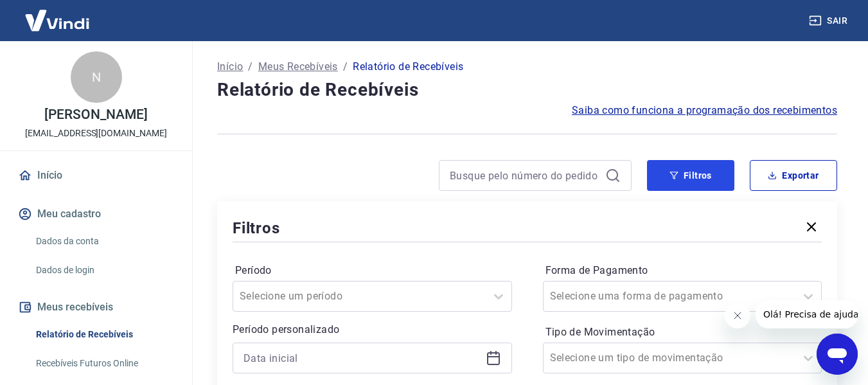 The height and width of the screenshot is (385, 868). I want to click on img: Vindi, so click(57, 20).